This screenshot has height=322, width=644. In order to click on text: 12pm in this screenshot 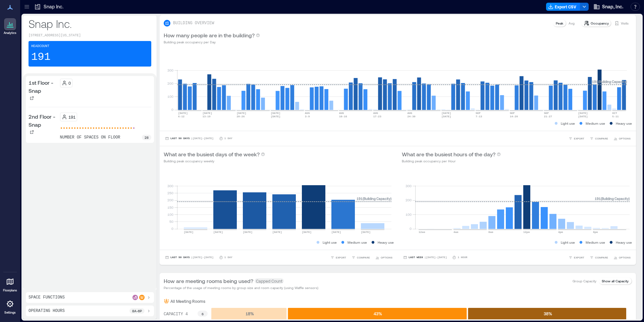, I will do `click(526, 232)`.